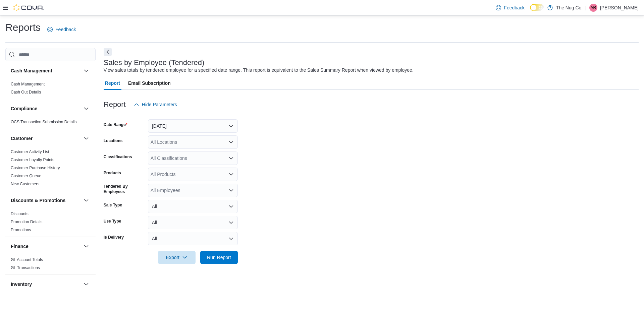 This screenshot has height=309, width=644. I want to click on a: Promotion Details, so click(27, 222).